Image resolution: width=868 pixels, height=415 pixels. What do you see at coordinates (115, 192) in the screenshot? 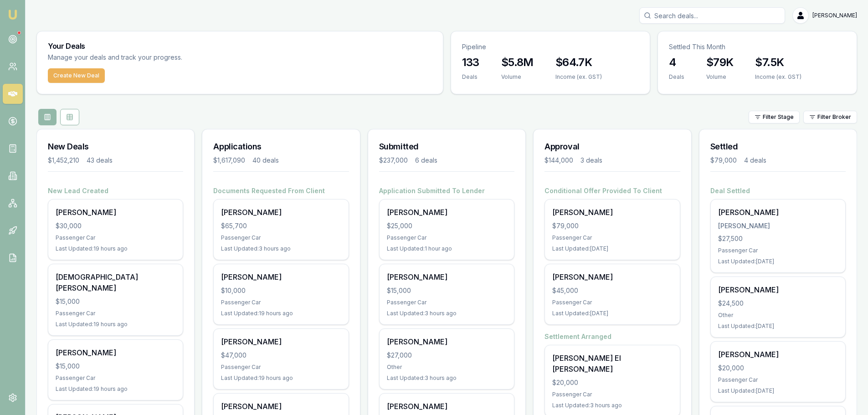
I see `h4: New Lead Created` at bounding box center [115, 192].